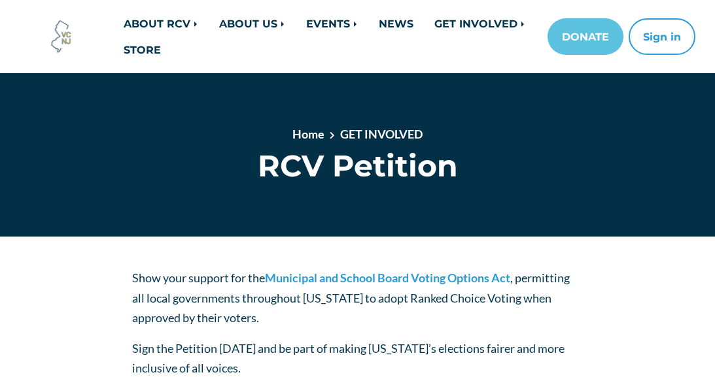  Describe the element at coordinates (142, 50) in the screenshot. I see `a: STORE` at that location.